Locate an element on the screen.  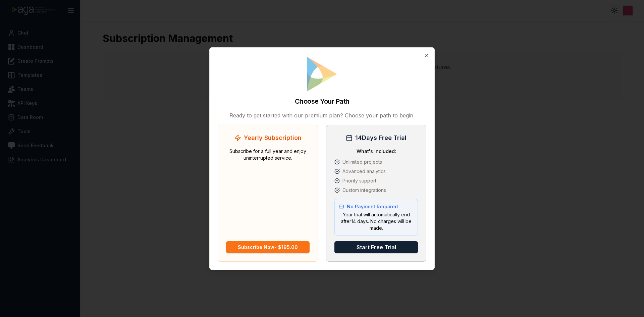
span: 14 Days Free Trial is located at coordinates (380, 138).